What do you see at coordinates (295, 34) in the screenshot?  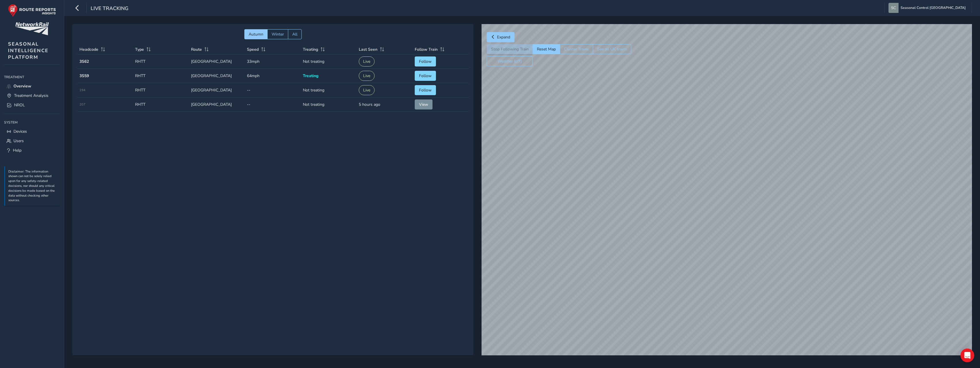 I see `button: All` at bounding box center [295, 34].